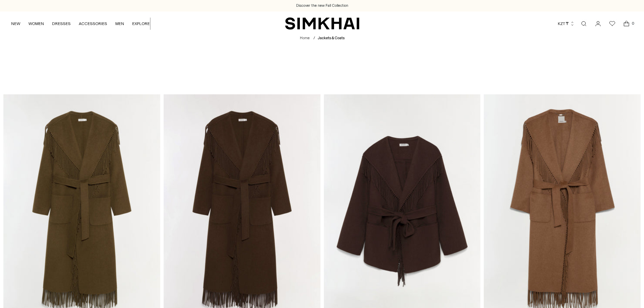  What do you see at coordinates (36, 24) in the screenshot?
I see `a: WOMEN` at bounding box center [36, 24].